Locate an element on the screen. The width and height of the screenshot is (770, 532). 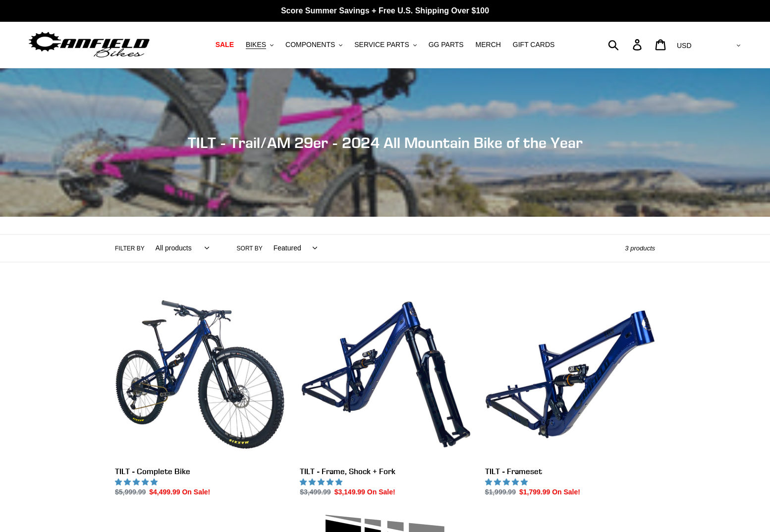
span: GG PARTS is located at coordinates (446, 44).